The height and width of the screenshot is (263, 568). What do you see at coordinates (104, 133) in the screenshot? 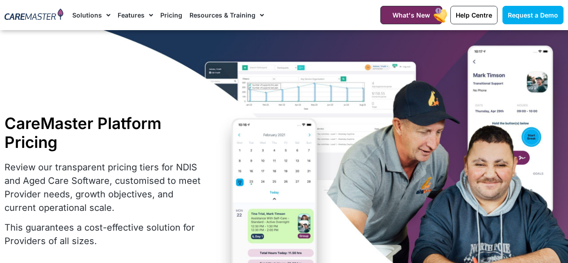
I see `h1: CareMaster Platform Pricing` at bounding box center [104, 133].